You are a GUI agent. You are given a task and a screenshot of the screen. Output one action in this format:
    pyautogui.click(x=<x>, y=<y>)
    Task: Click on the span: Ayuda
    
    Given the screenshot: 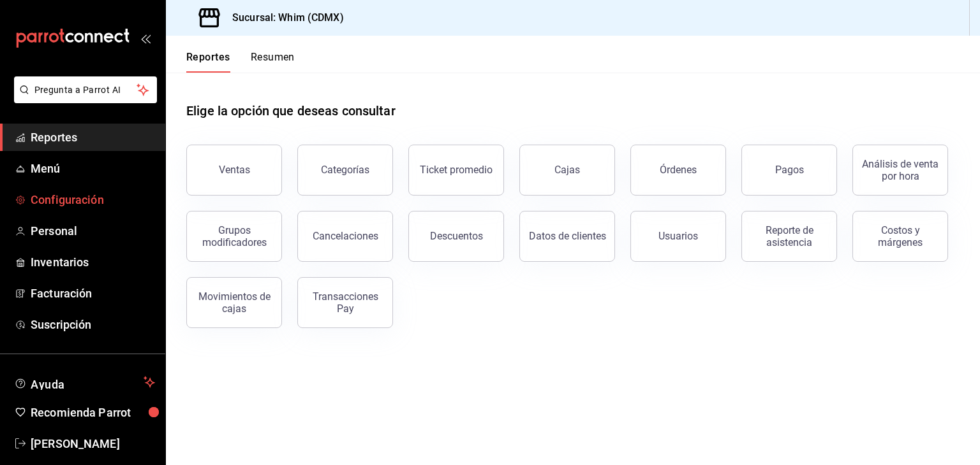 What is the action you would take?
    pyautogui.click(x=84, y=382)
    